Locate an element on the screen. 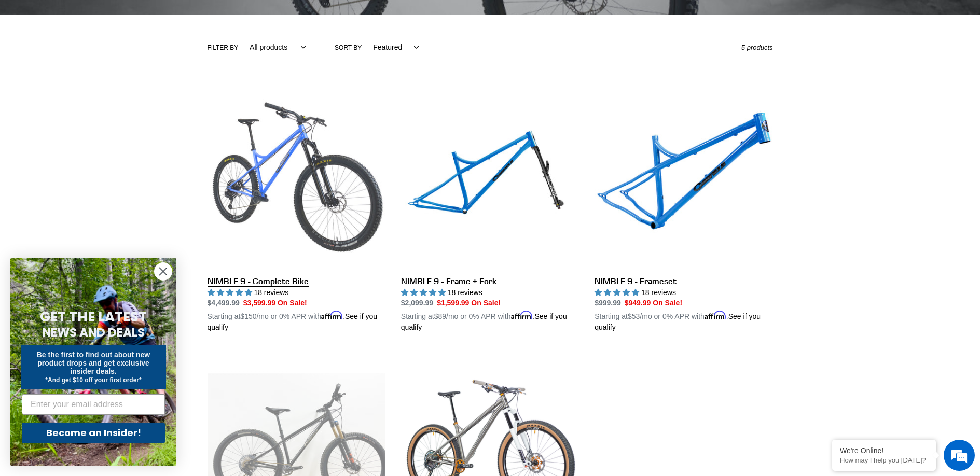 The image size is (980, 476). span: NEWS AND DEALS is located at coordinates (94, 332).